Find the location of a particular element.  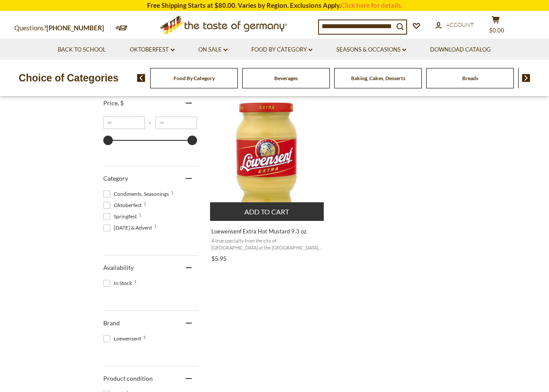

a: Back to School is located at coordinates (82, 50).